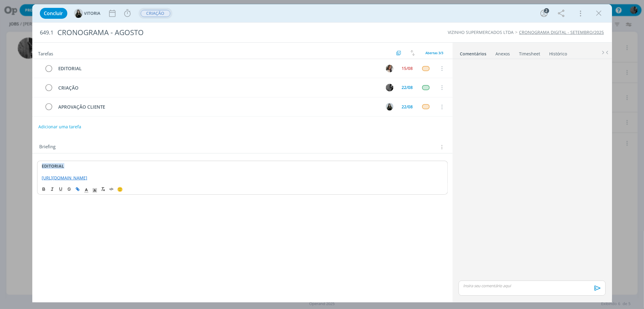  What do you see at coordinates (503, 54) in the screenshot?
I see `div: Anexos` at bounding box center [503, 54].